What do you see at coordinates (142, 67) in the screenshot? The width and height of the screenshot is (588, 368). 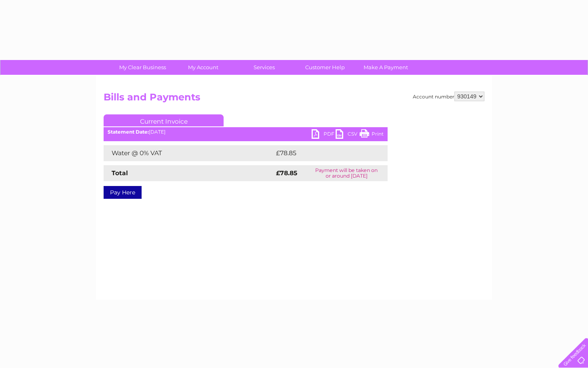 I see `a: My Clear Business` at bounding box center [142, 67].